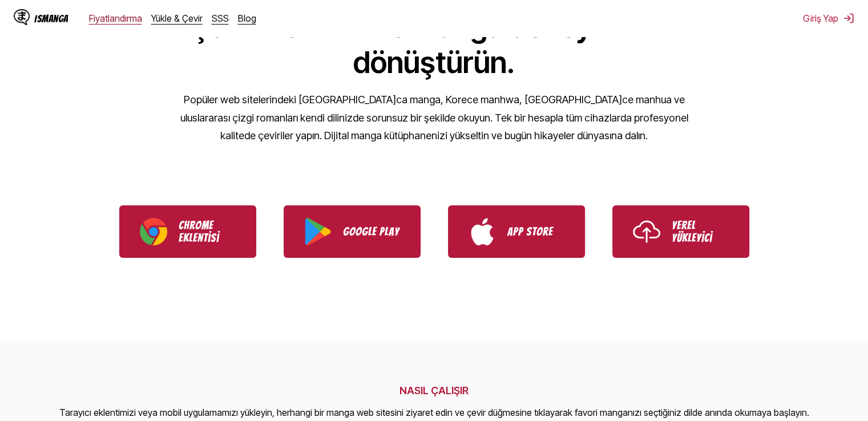 The image size is (868, 421). I want to click on button: Giriş Yap, so click(829, 18).